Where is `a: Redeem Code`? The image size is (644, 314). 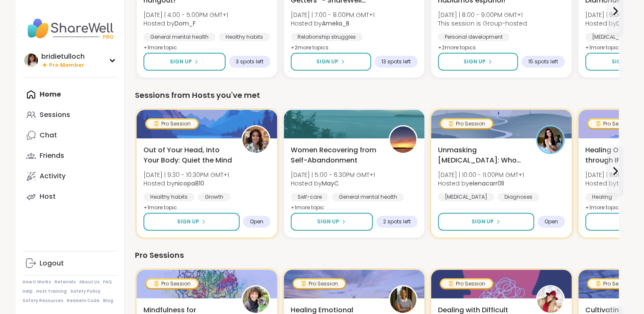 a: Redeem Code is located at coordinates (83, 301).